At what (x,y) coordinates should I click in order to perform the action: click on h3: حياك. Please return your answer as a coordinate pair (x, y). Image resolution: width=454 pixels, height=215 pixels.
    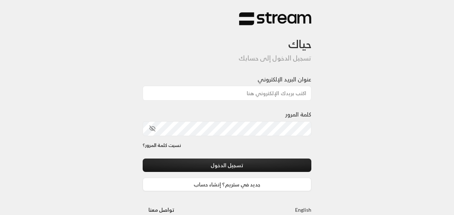
    Looking at the image, I should click on (227, 38).